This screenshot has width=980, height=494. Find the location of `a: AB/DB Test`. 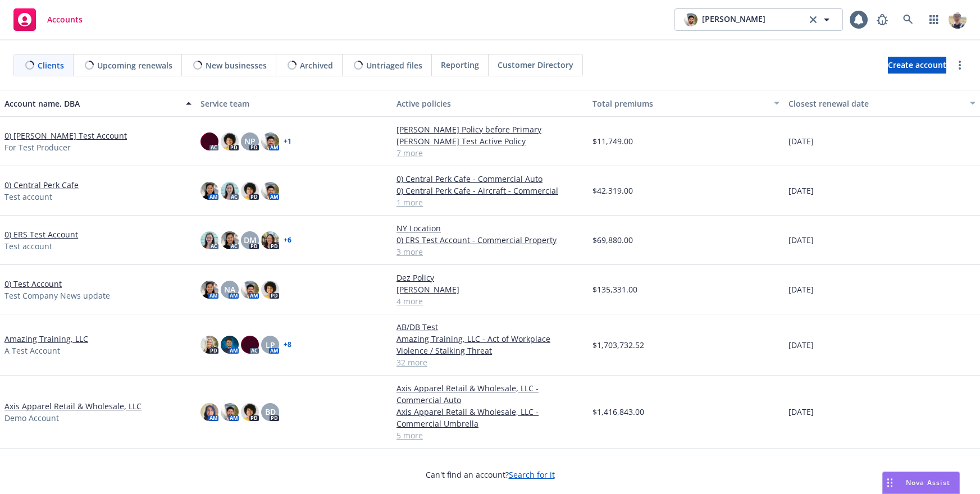

a: AB/DB Test is located at coordinates (490, 326).